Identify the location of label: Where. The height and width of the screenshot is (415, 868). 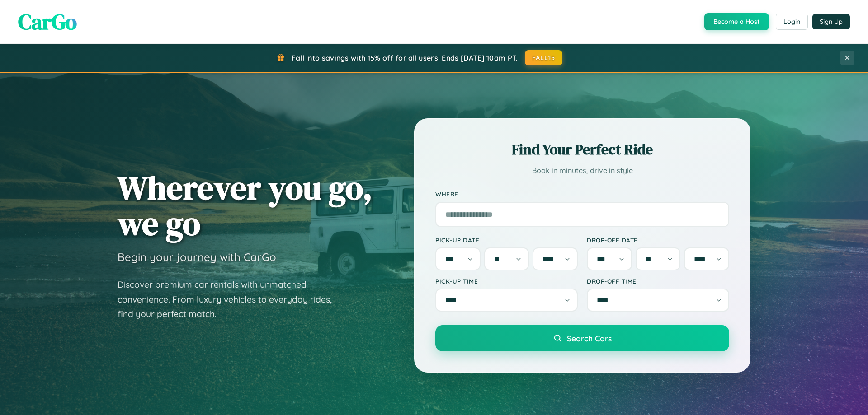
(582, 194).